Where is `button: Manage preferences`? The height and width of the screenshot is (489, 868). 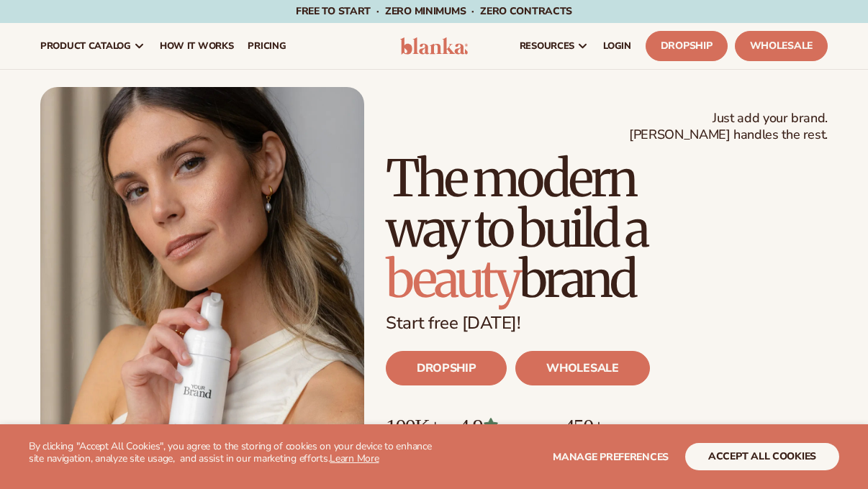
button: Manage preferences is located at coordinates (610, 456).